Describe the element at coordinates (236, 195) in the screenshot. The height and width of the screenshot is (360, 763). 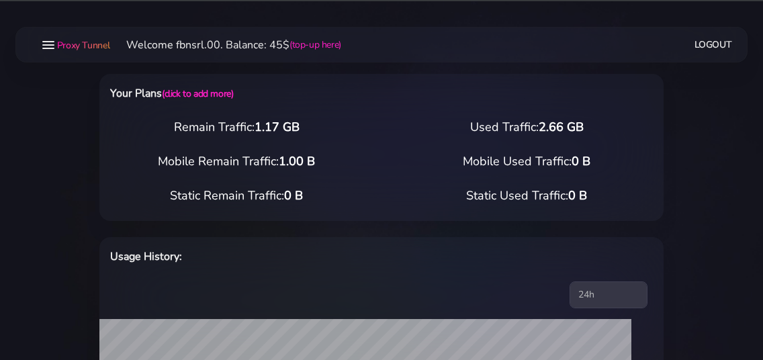
I see `div: Static Remain Traffic:` at that location.